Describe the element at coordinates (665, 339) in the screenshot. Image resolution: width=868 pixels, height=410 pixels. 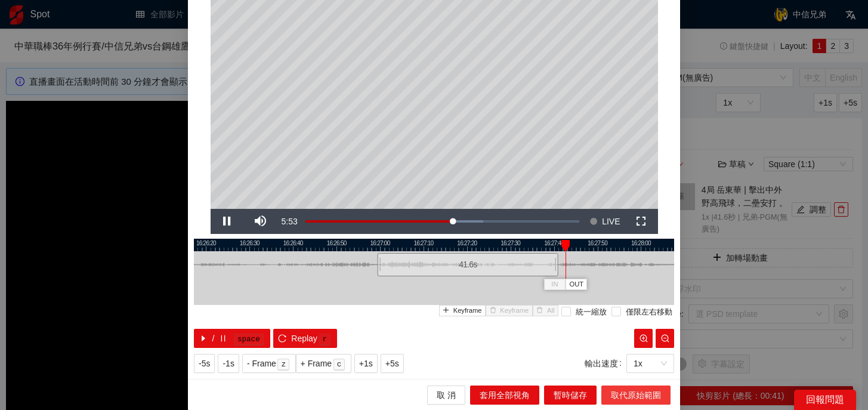
I see `span: zoom-out` at that location.